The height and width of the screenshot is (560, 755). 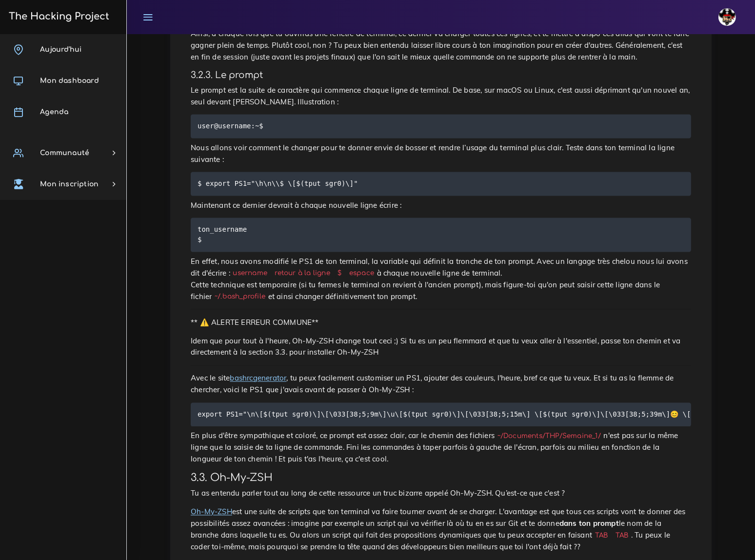 I want to click on h3: The Hacking Project, so click(x=58, y=17).